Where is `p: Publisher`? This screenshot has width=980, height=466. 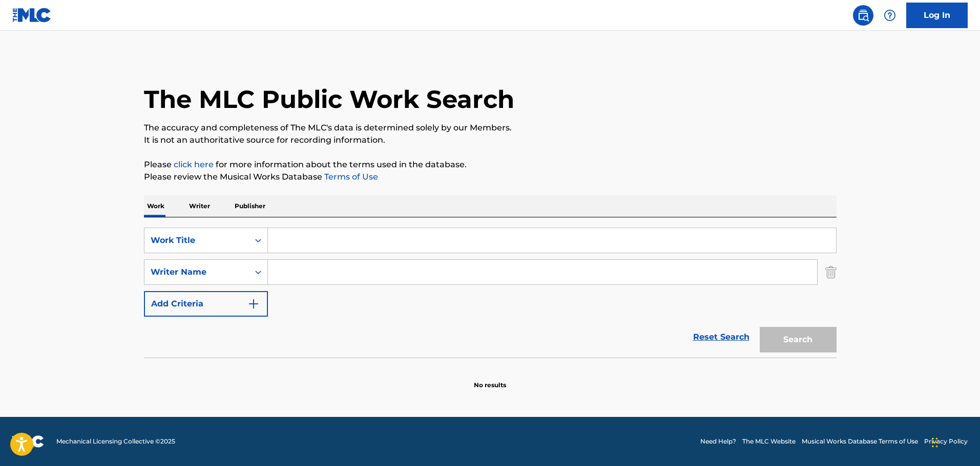
p: Publisher is located at coordinates (250, 207).